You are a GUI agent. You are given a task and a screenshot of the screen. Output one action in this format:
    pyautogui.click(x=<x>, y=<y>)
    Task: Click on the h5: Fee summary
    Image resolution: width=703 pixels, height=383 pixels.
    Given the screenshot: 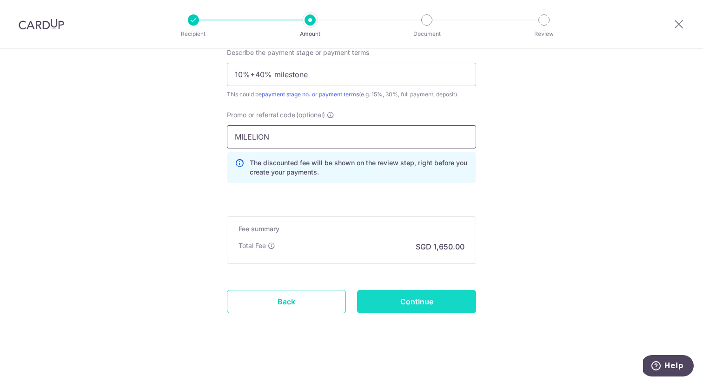 What is the action you would take?
    pyautogui.click(x=352, y=229)
    